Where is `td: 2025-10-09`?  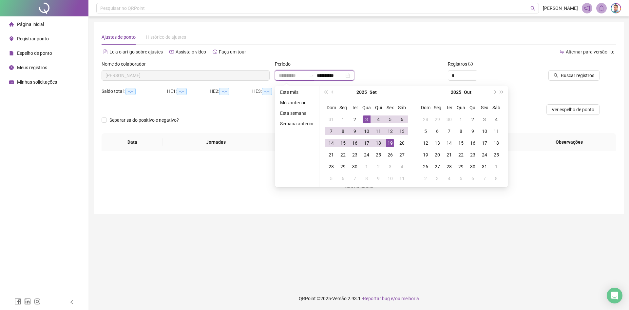
td: 2025-10-09 is located at coordinates (473, 131).